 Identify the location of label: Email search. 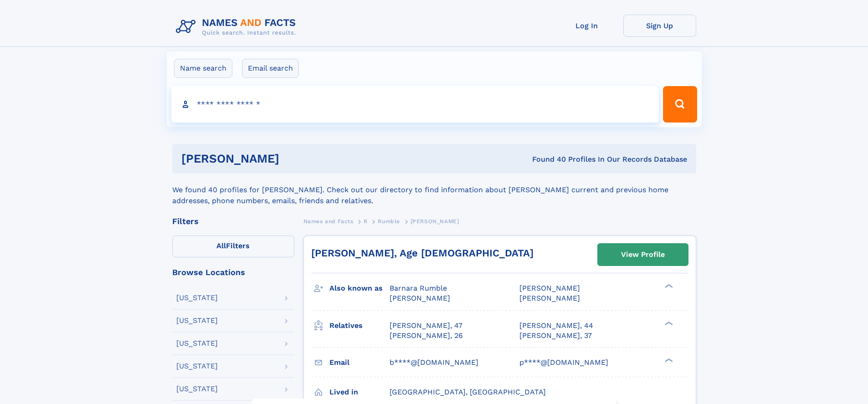
(270, 69).